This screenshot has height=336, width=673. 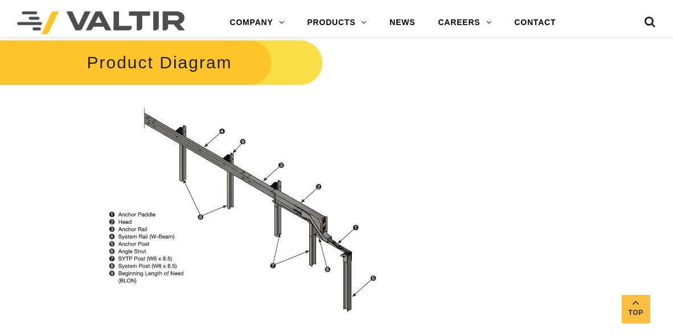 What do you see at coordinates (101, 23) in the screenshot?
I see `img: Valtir` at bounding box center [101, 23].